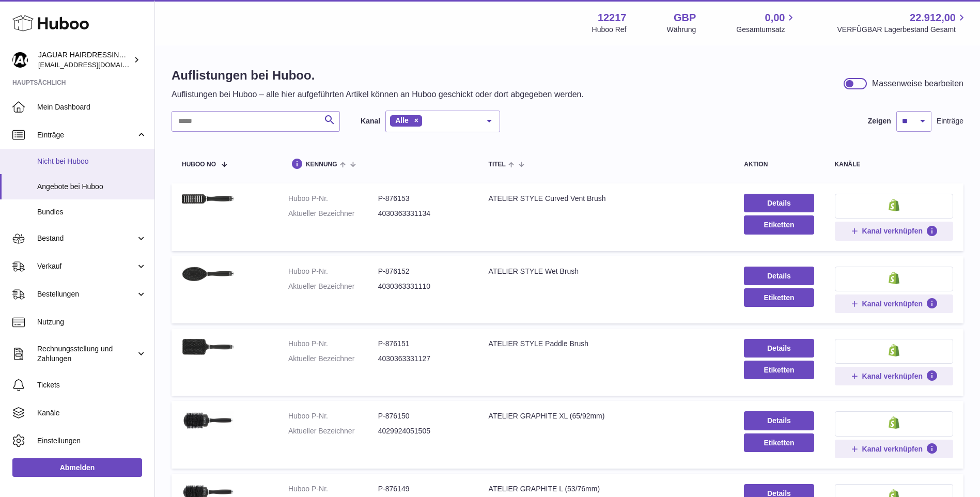  What do you see at coordinates (423, 199) in the screenshot?
I see `dd: P-876153` at bounding box center [423, 199].